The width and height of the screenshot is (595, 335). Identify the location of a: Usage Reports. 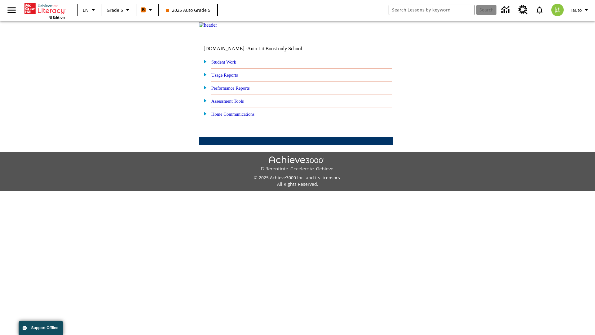
(225, 75).